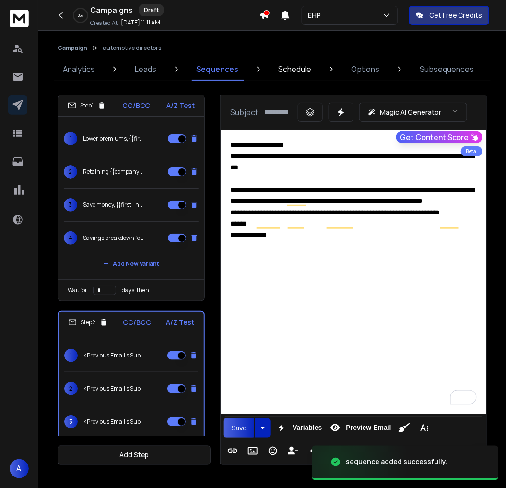 The height and width of the screenshot is (488, 506). I want to click on p: Magic AI Generator, so click(411, 112).